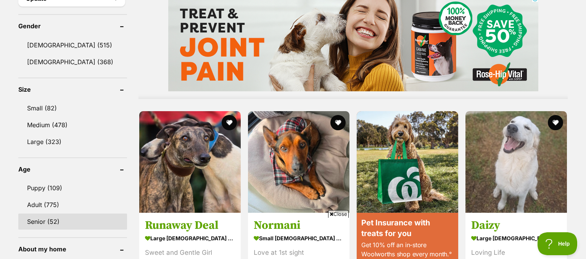  I want to click on a: Open, so click(266, 74).